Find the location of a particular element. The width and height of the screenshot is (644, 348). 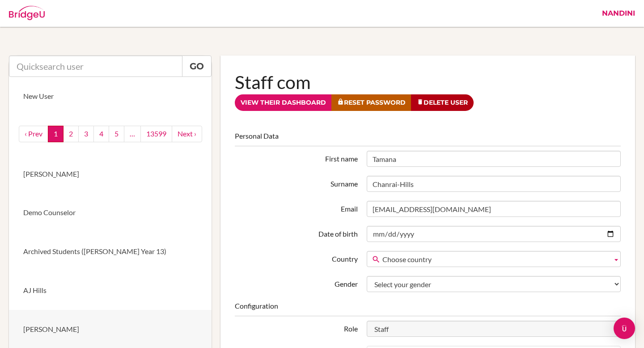

legend: Personal Data is located at coordinates (427, 138).